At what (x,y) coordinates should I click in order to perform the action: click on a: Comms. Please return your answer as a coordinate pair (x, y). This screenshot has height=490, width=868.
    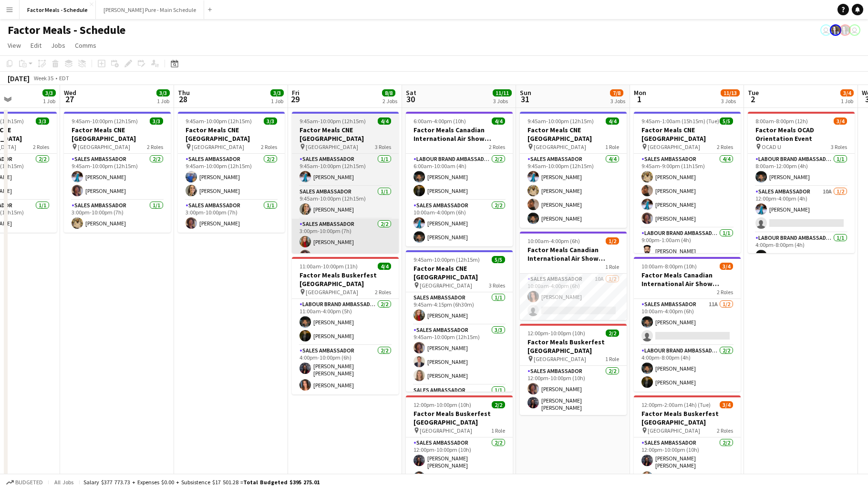
    Looking at the image, I should click on (85, 45).